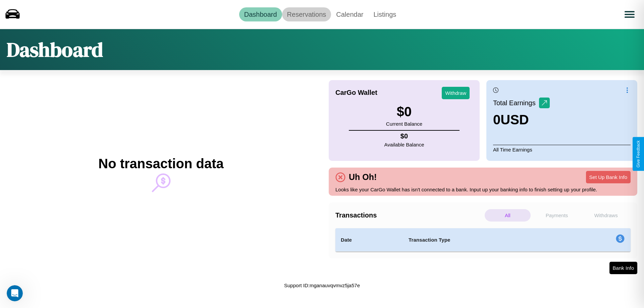 The height and width of the screenshot is (308, 644). What do you see at coordinates (409, 215) in the screenshot?
I see `h4: Transactions` at bounding box center [409, 215].